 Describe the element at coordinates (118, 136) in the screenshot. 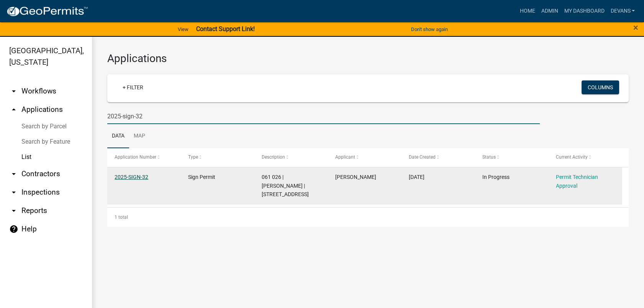

I see `a: Data` at that location.